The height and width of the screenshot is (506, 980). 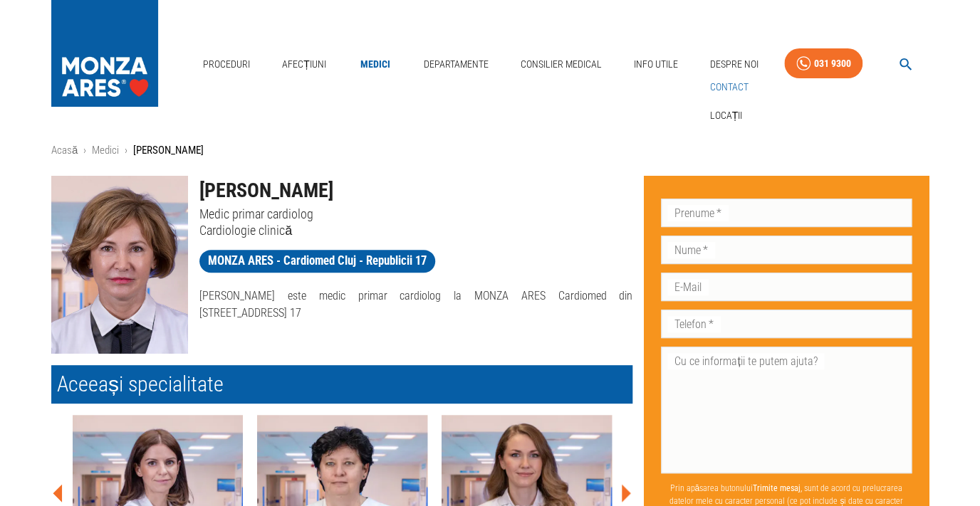 What do you see at coordinates (561, 64) in the screenshot?
I see `a: Consilier Medical` at bounding box center [561, 64].